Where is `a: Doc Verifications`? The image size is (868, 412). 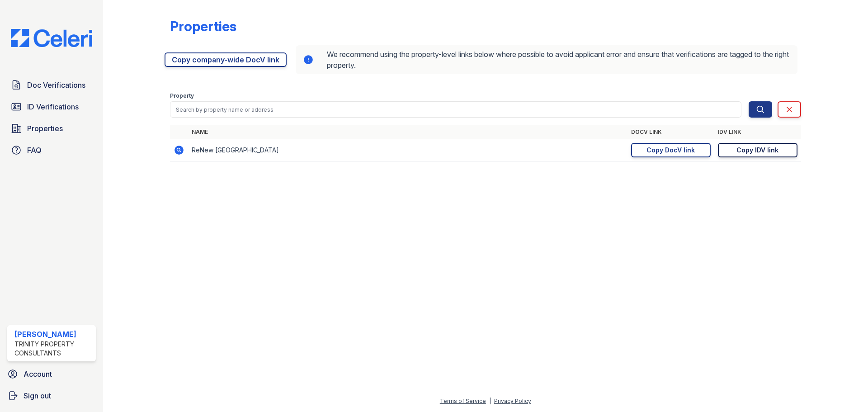
a: Doc Verifications is located at coordinates (52, 85).